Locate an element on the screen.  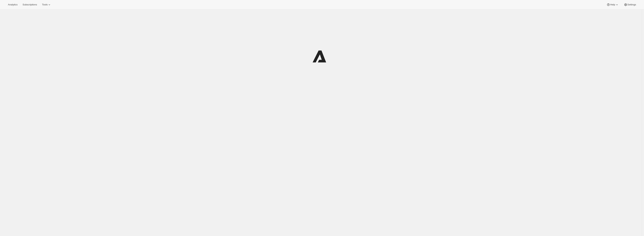
span: Help is located at coordinates (613, 5).